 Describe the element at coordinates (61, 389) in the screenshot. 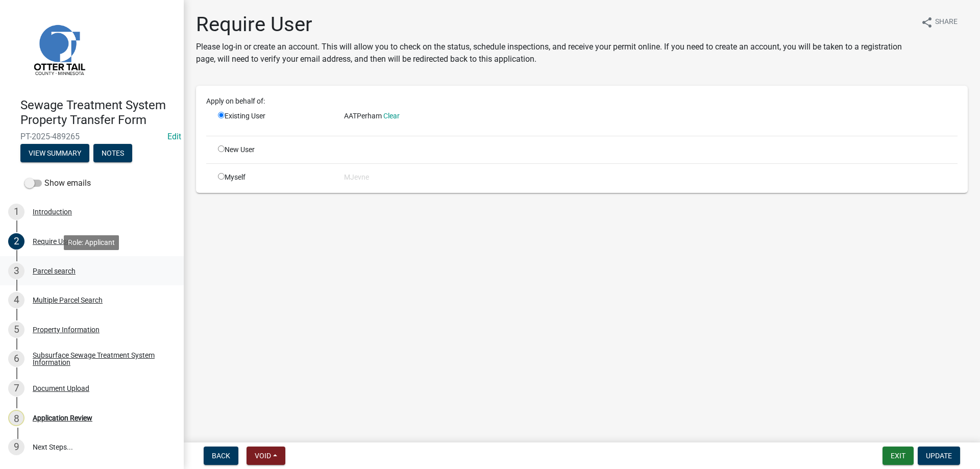

I see `div: Document Upload` at that location.